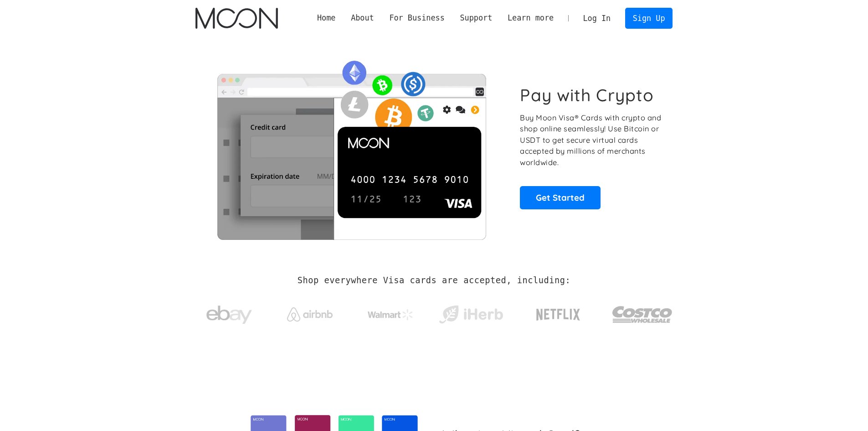  I want to click on a: iHerb, so click(471, 312).